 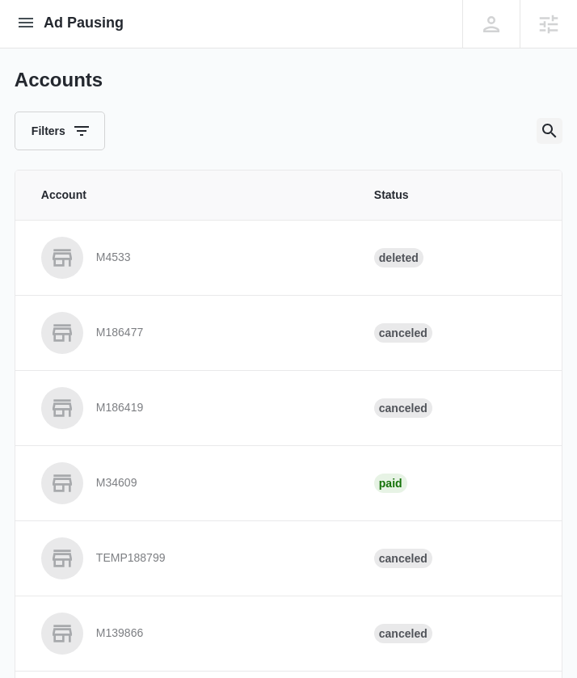 What do you see at coordinates (131, 558) in the screenshot?
I see `p: TEMP188799` at bounding box center [131, 558].